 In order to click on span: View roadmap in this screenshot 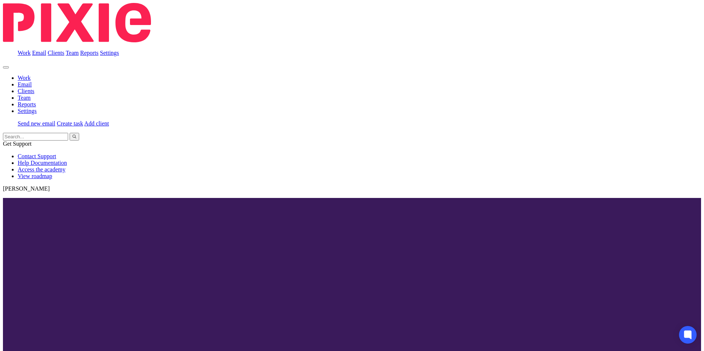, I will do `click(35, 176)`.